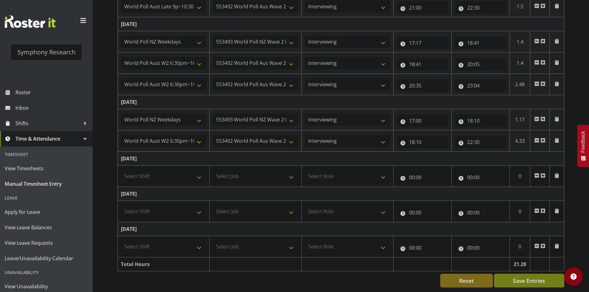 The width and height of the screenshot is (589, 292). What do you see at coordinates (520, 265) in the screenshot?
I see `td: 21.28` at bounding box center [520, 265].